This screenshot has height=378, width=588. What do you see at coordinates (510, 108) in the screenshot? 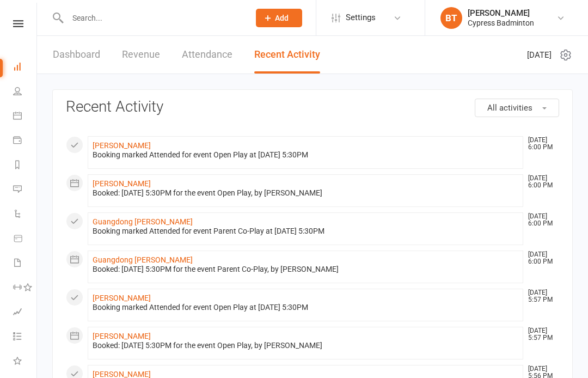
I see `span: All activities` at bounding box center [510, 108].